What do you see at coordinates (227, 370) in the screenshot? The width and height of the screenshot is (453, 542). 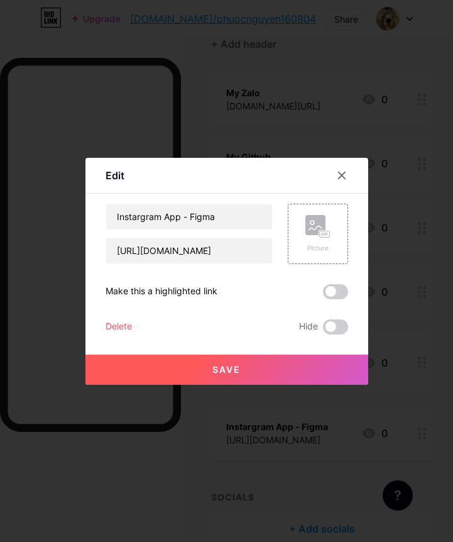 I see `button: Save` at bounding box center [227, 370].